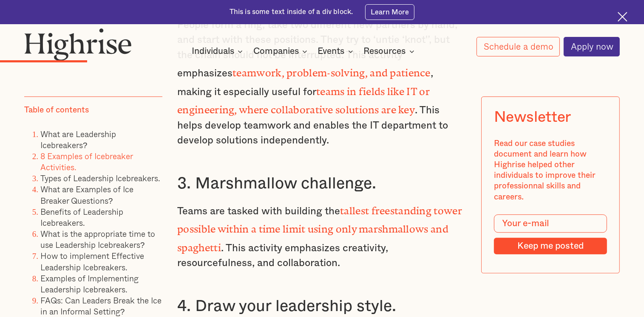 This screenshot has height=317, width=644. What do you see at coordinates (322, 83) in the screenshot?
I see `p: People form a ring, take two different new partners by hand, and start with these positions. They...` at bounding box center [322, 83].